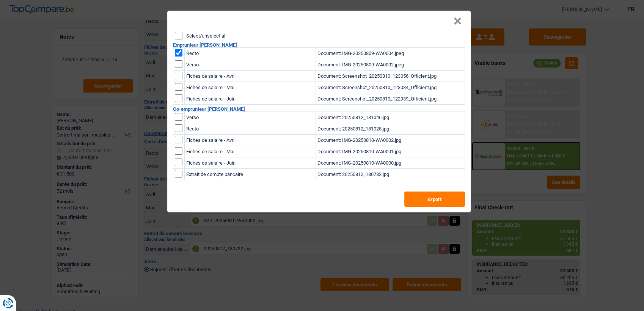 The width and height of the screenshot is (644, 311). What do you see at coordinates (390, 175) in the screenshot?
I see `td: Document: 20250812_180732.jpg` at bounding box center [390, 175].